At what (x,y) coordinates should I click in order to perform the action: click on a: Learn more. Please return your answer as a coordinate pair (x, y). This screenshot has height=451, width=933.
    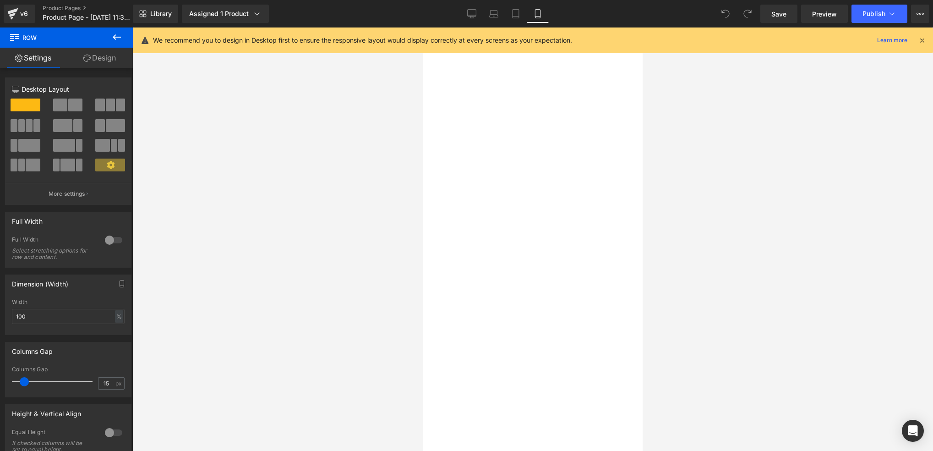
    Looking at the image, I should click on (892, 40).